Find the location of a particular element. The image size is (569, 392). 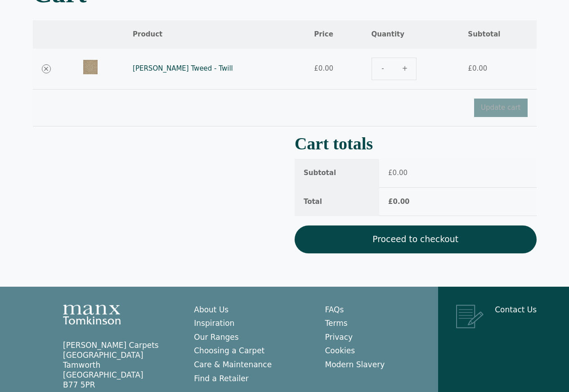

th: Total is located at coordinates (337, 202).